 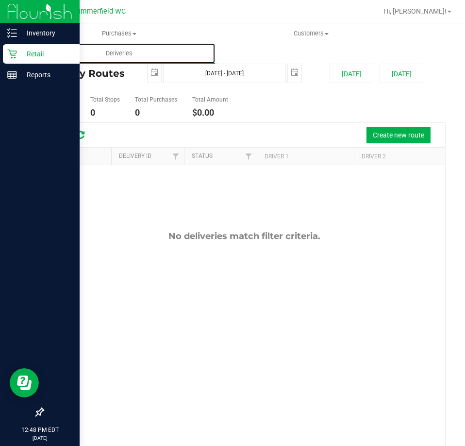 What do you see at coordinates (210, 113) in the screenshot?
I see `h4: $0.00` at bounding box center [210, 113].